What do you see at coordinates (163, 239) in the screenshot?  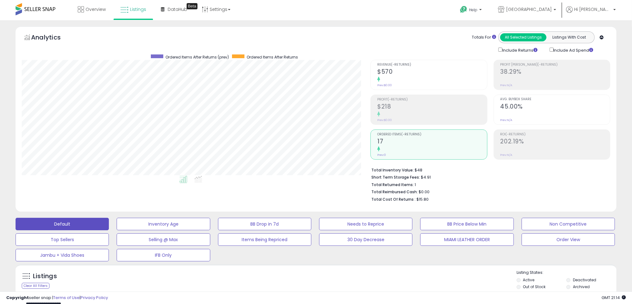 I see `button: Selling @ Max` at bounding box center [163, 239].